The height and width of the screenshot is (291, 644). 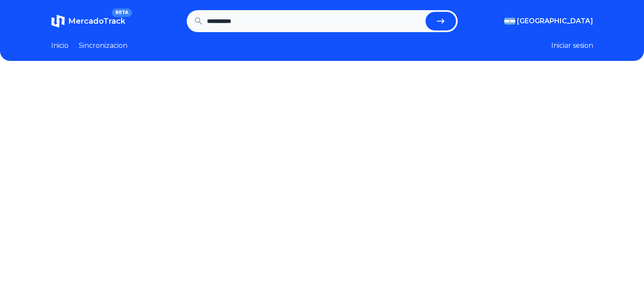 I want to click on a: Sincronizacion, so click(x=103, y=46).